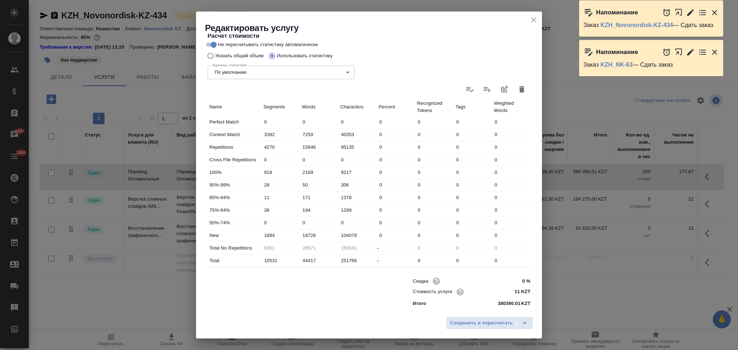 The image size is (738, 350). What do you see at coordinates (281, 107) in the screenshot?
I see `p: Segments` at bounding box center [281, 107].